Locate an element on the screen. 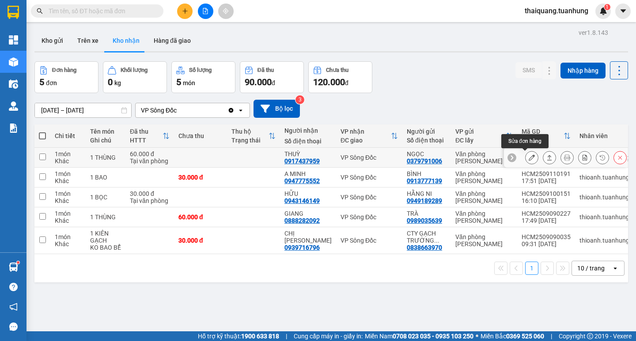  div: 30.000 đ is located at coordinates (201, 241).